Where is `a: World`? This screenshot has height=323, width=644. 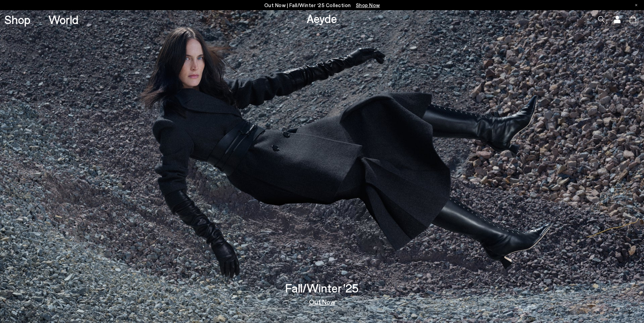
a: World is located at coordinates (63, 20).